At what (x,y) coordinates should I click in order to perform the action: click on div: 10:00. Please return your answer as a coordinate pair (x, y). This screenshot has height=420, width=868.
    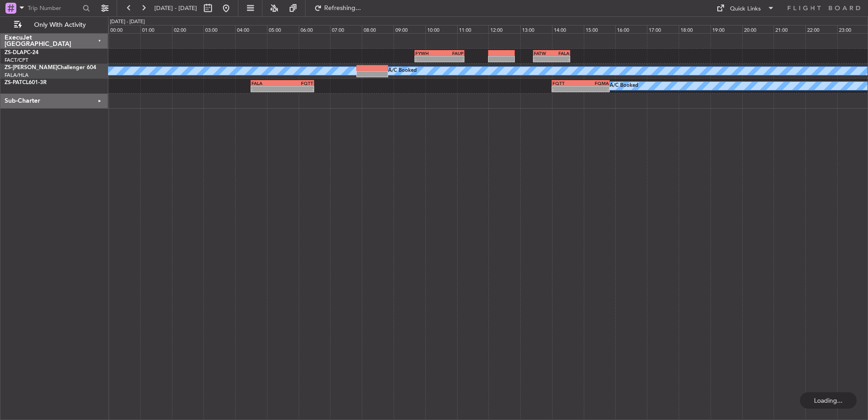
    Looking at the image, I should click on (441, 29).